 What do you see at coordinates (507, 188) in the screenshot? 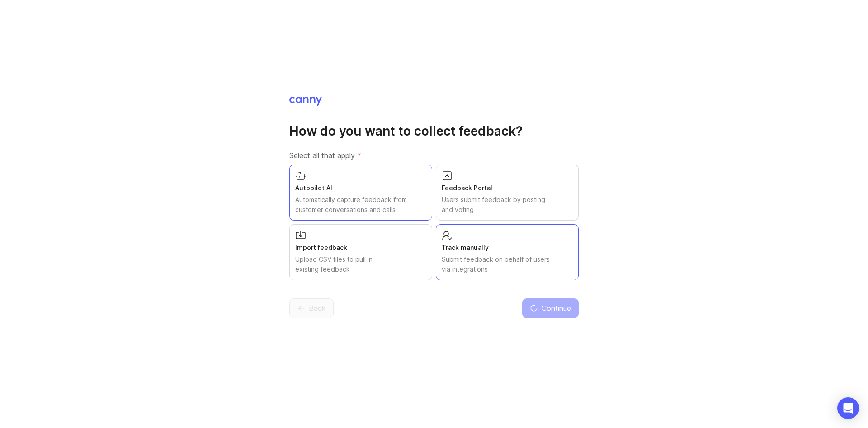
I see `div: Feedback Portal` at bounding box center [507, 188].